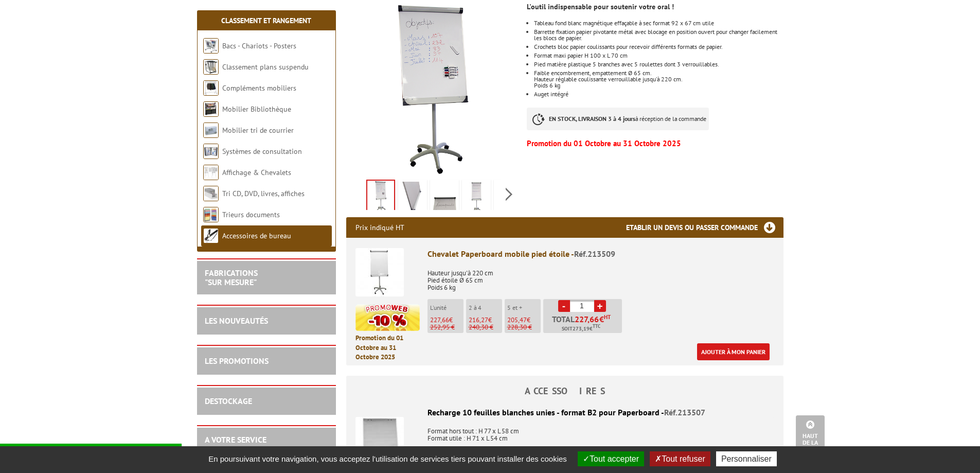 The image size is (980, 473). I want to click on img: Systèmes de consultation, so click(211, 152).